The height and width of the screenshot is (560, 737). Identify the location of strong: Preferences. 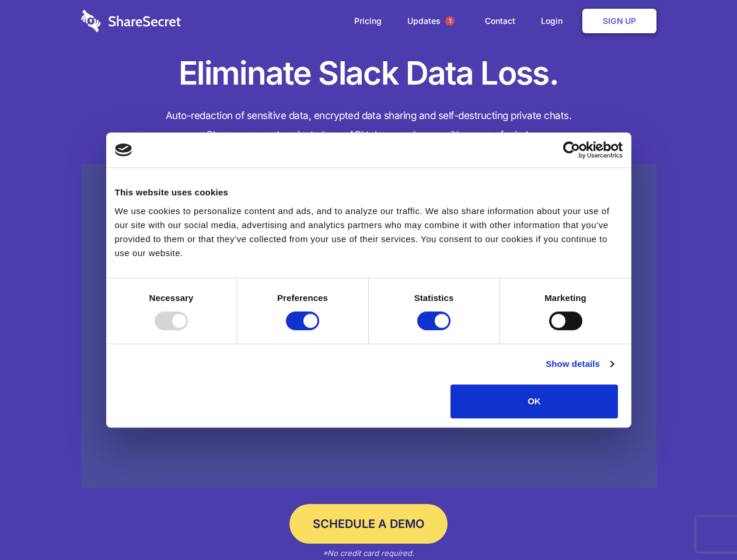
(302, 298).